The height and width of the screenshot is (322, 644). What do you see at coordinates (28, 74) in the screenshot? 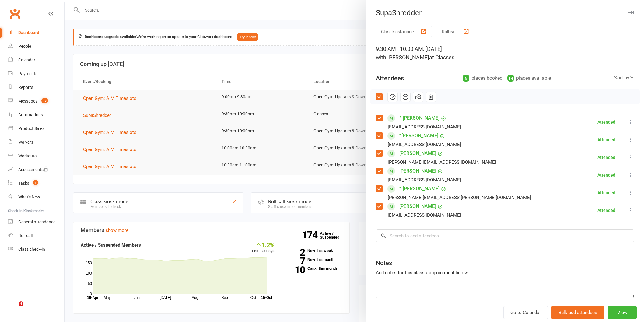
I see `div: Payments` at bounding box center [28, 74].